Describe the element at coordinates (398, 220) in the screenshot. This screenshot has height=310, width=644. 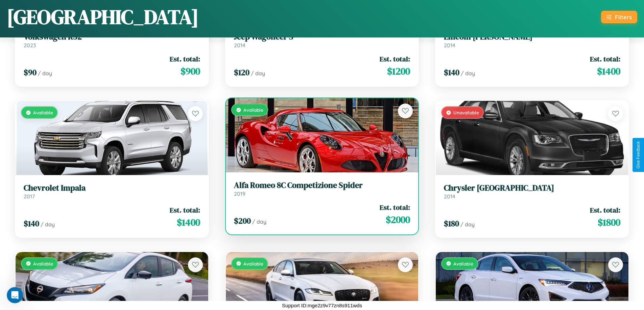
I see `span: $ 2000` at that location.